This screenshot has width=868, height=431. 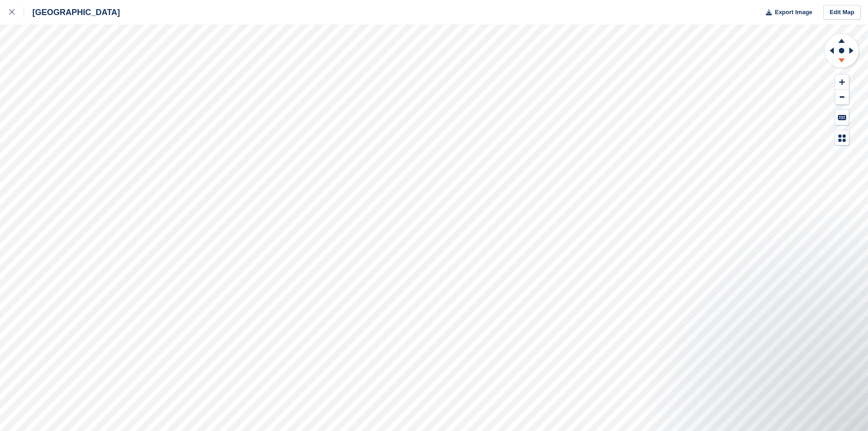 I want to click on button: Map Legend, so click(x=842, y=137).